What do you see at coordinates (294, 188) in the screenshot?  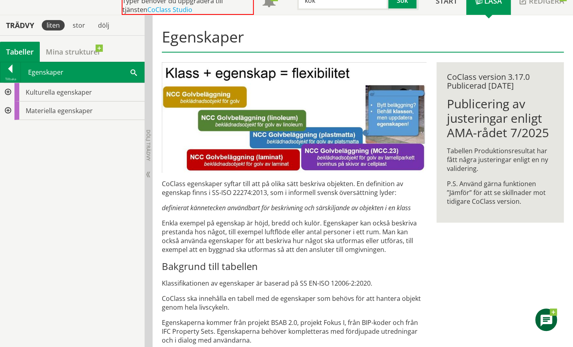 I see `p: CoClass egenskaper syftar till att på olika sätt beskriva objekten. En definition av egenskap fin...` at bounding box center [294, 188].